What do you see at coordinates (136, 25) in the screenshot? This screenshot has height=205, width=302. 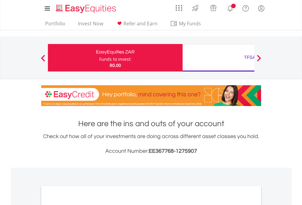 I see `a: Refer and Earn` at bounding box center [136, 25].